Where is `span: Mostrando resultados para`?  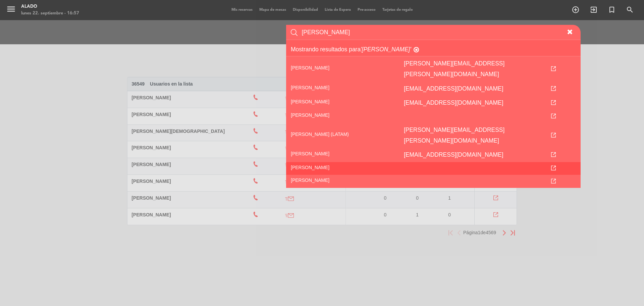 span: Mostrando resultados para is located at coordinates (326, 49).